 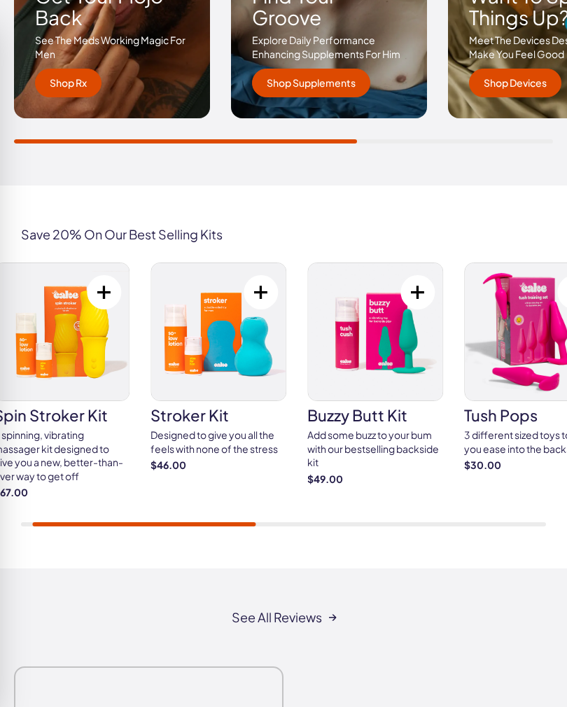 I want to click on a: Shop Supplements, so click(x=311, y=83).